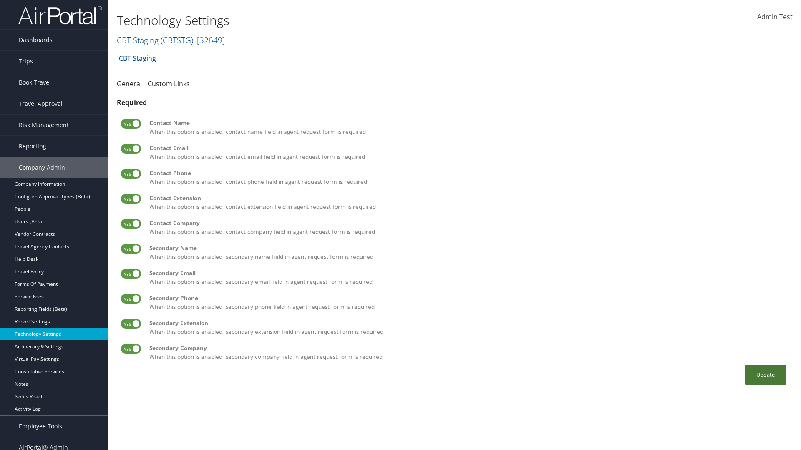 Image resolution: width=801 pixels, height=450 pixels. What do you see at coordinates (209, 40) in the screenshot?
I see `span: , [ 32649 ]` at bounding box center [209, 40].